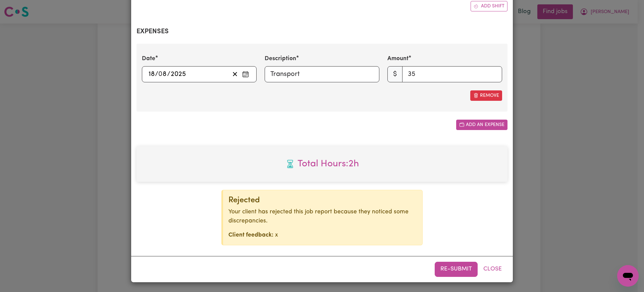 The image size is (644, 292). What do you see at coordinates (160, 75) in the screenshot?
I see `span: 0` at bounding box center [160, 75].